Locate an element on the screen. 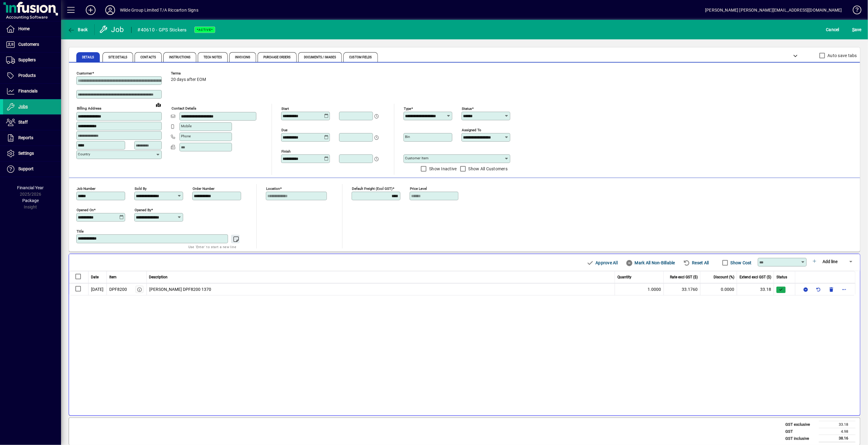 Image resolution: width=868 pixels, height=445 pixels. a: Suppliers is located at coordinates (32, 60).